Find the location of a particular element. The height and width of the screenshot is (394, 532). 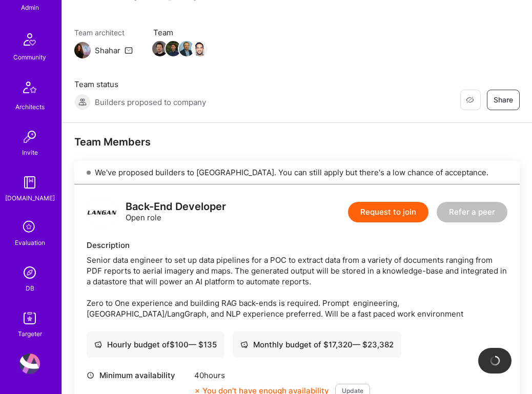

i: icon CloseOrange is located at coordinates (197, 391).